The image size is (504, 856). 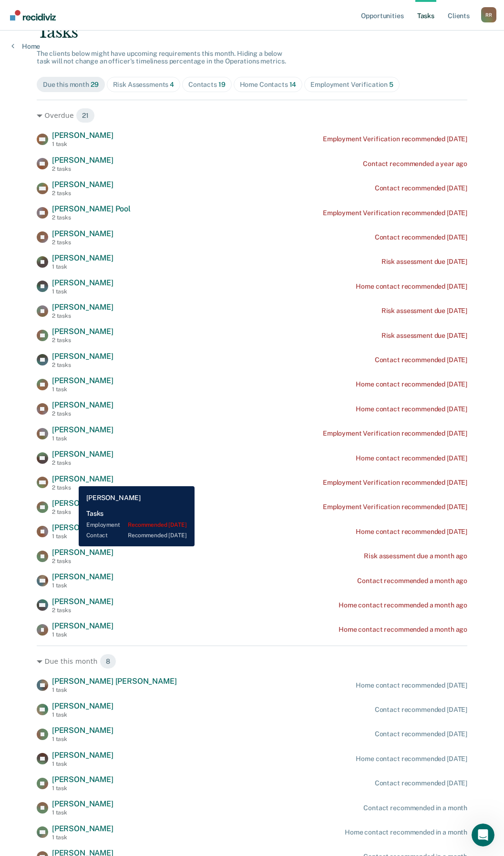 What do you see at coordinates (489, 15) in the screenshot?
I see `button: Profile dropdown button` at bounding box center [489, 15].